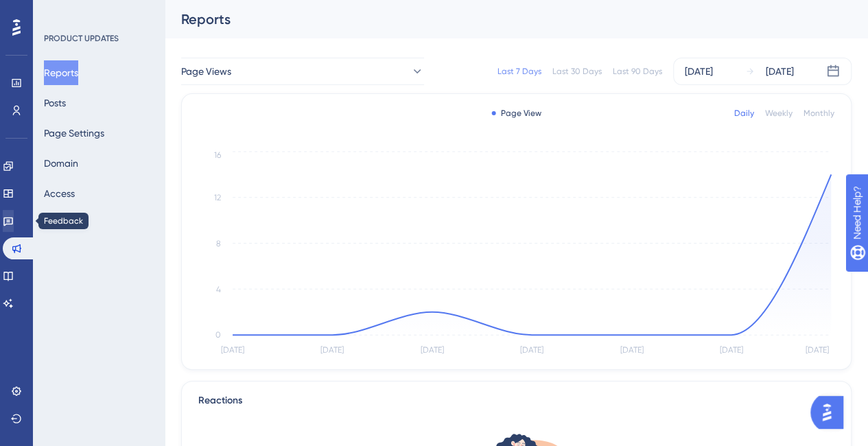 The height and width of the screenshot is (446, 868). What do you see at coordinates (516, 401) in the screenshot?
I see `div: Reactions` at bounding box center [516, 401].